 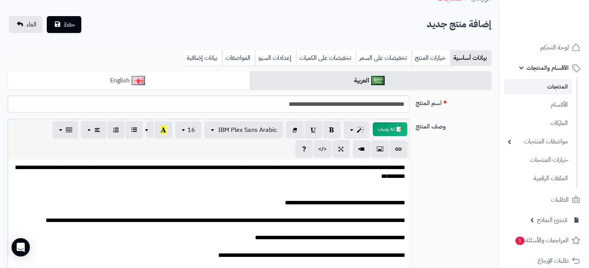 I want to click on a: بيانات إضافية, so click(x=203, y=58).